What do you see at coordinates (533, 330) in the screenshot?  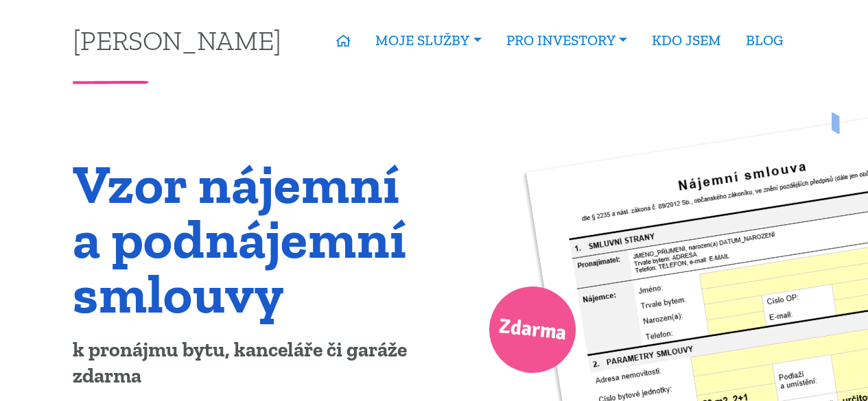 I see `span: Zdarma` at bounding box center [533, 330].